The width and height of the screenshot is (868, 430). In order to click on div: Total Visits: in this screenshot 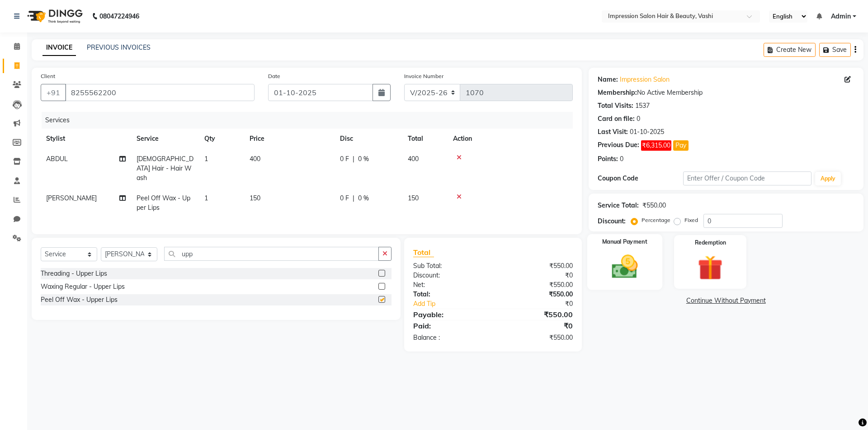, I will do `click(615, 106)`.